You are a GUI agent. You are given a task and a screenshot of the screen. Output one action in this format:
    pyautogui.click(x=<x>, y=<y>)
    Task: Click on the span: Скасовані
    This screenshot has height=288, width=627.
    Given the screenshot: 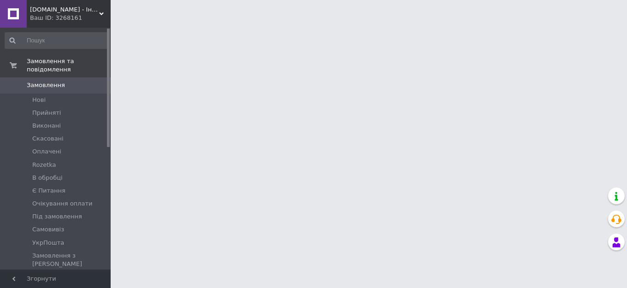 What is the action you would take?
    pyautogui.click(x=48, y=139)
    